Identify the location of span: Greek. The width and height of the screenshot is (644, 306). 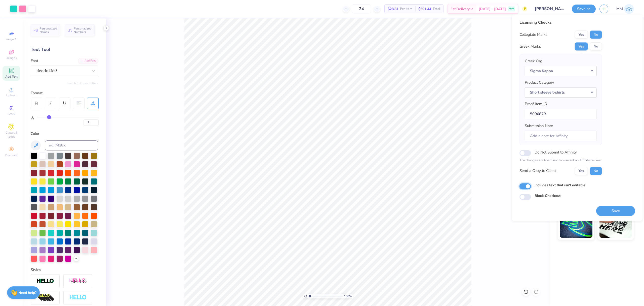
(12, 114).